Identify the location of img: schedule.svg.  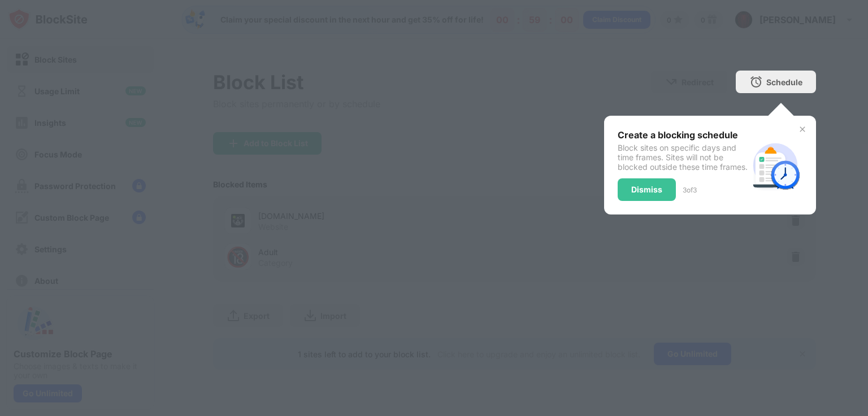
(775, 165).